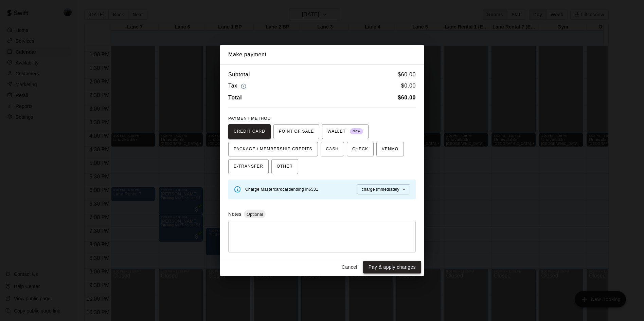  I want to click on label: Notes, so click(235, 214).